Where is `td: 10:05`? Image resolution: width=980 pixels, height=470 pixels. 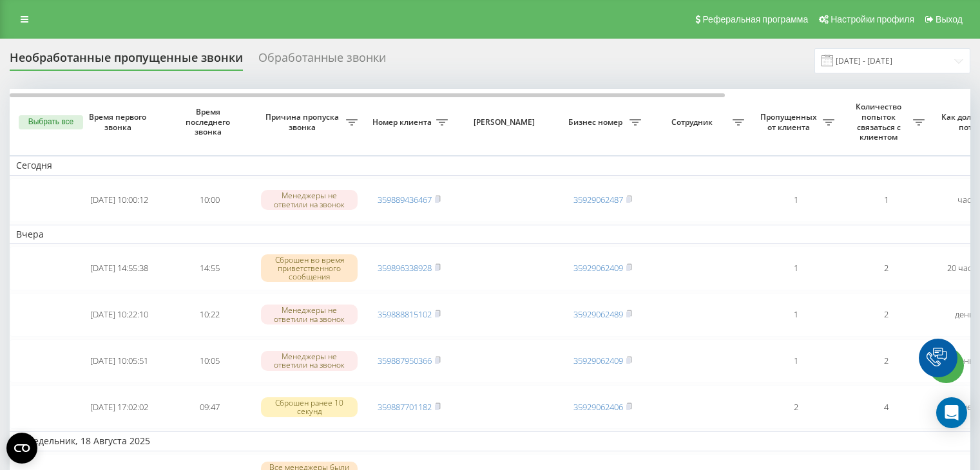
td: 10:05 is located at coordinates (210, 361).